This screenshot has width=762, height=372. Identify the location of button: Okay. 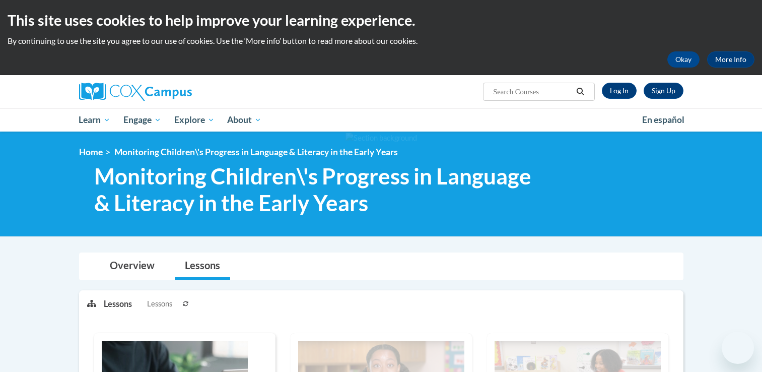
(684, 59).